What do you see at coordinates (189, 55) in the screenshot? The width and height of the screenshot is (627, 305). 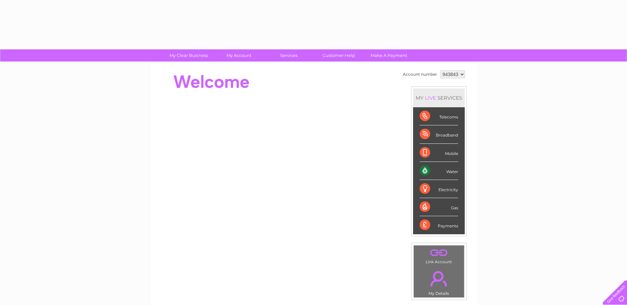 I see `a: My Clear Business` at bounding box center [189, 55].